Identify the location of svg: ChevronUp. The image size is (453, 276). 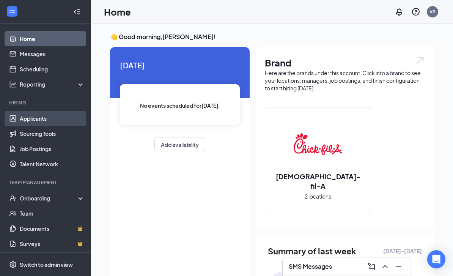
(385, 267).